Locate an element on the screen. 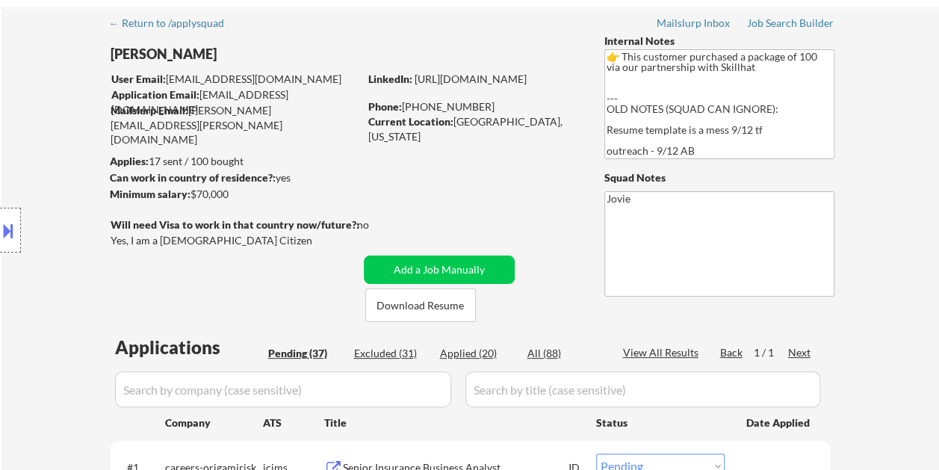 The image size is (939, 470). strong: LinkedIn: is located at coordinates (390, 78).